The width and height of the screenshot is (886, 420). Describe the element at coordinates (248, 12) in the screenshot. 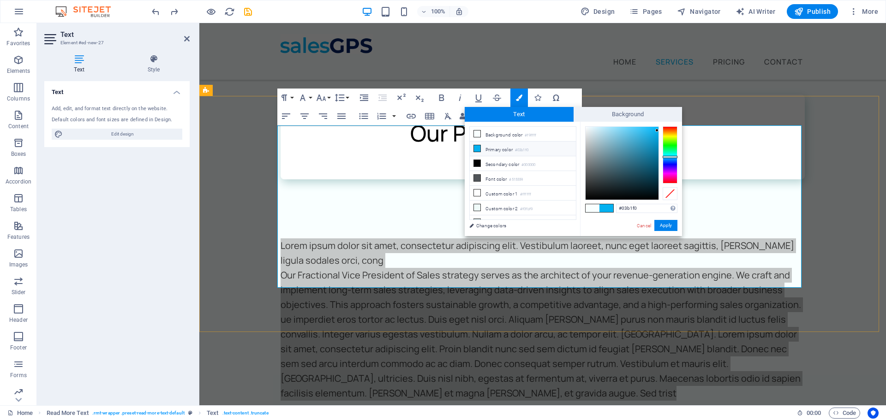

I see `i: Save (Ctrl+S)` at that location.